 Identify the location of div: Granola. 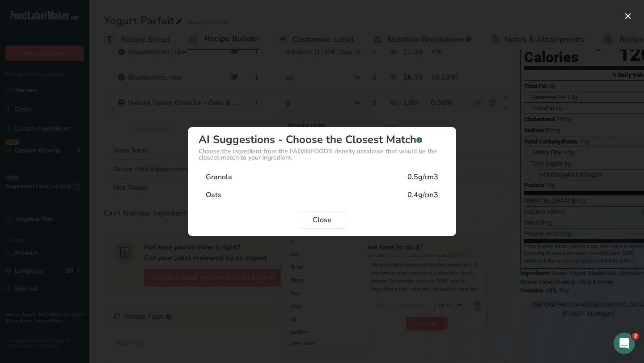
(218, 177).